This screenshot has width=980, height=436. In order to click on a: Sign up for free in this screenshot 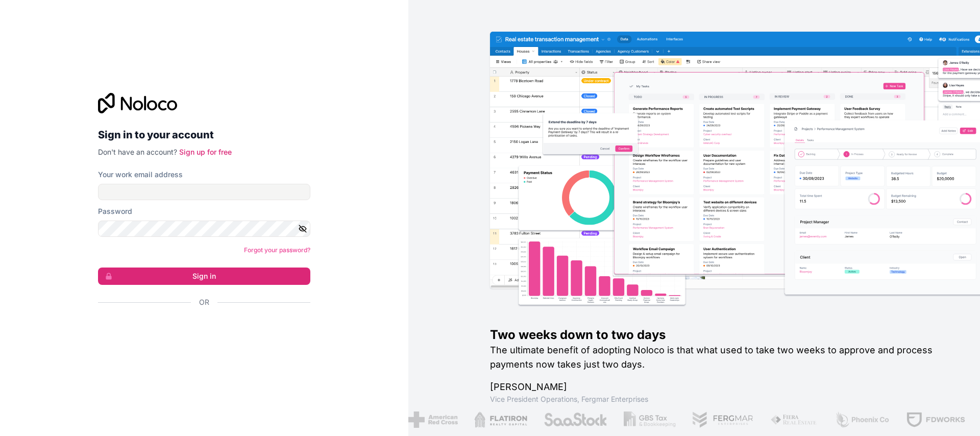, I will do `click(206, 152)`.